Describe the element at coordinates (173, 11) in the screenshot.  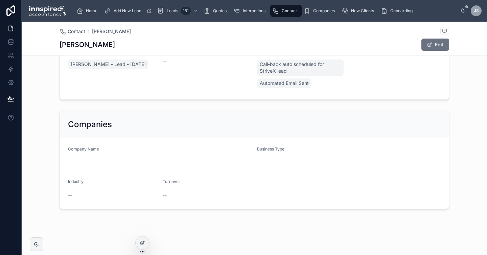
I see `span: Leads` at that location.